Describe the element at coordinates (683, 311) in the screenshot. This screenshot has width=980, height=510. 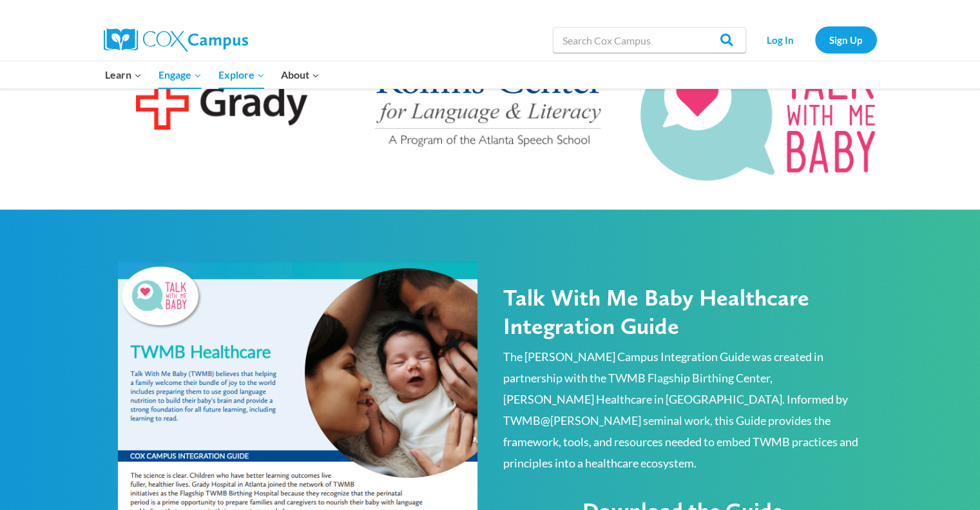
I see `h2: Talk With Me Baby Healthcare Integration Guide` at that location.